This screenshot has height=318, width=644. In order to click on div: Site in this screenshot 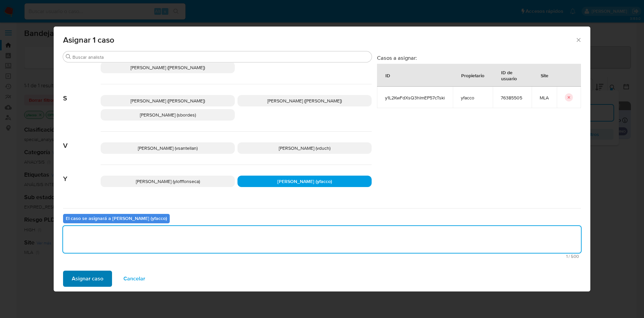, I will do `click(544, 75)`.